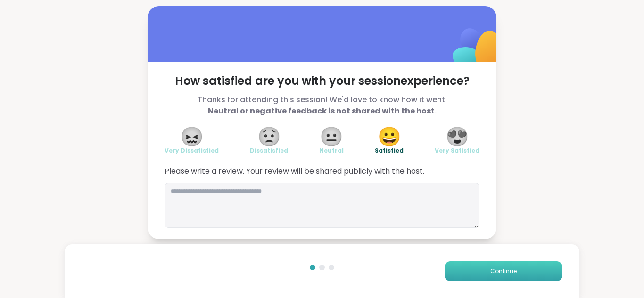 The width and height of the screenshot is (644, 298). I want to click on span: Thanks for attending this session! We'd love to know how it went., so click(322, 105).